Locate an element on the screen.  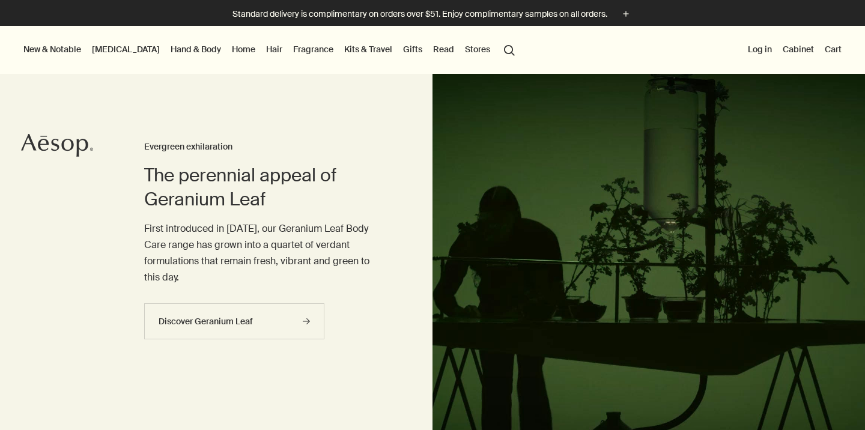
button: Cart is located at coordinates (833, 49).